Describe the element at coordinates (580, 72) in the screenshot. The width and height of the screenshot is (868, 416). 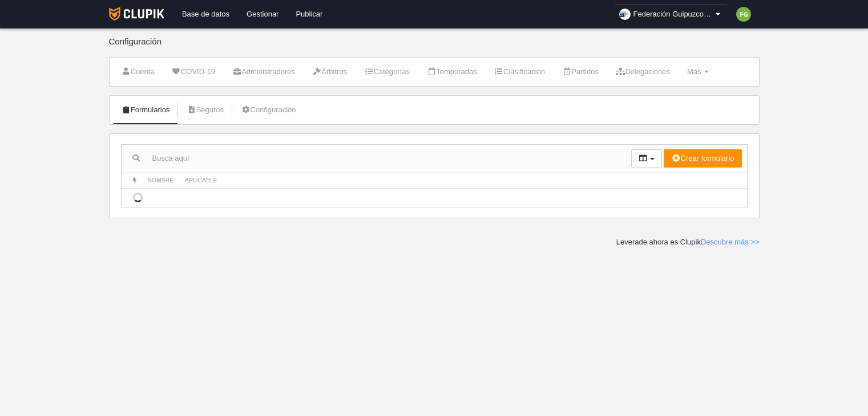
I see `a: Partidos` at that location.